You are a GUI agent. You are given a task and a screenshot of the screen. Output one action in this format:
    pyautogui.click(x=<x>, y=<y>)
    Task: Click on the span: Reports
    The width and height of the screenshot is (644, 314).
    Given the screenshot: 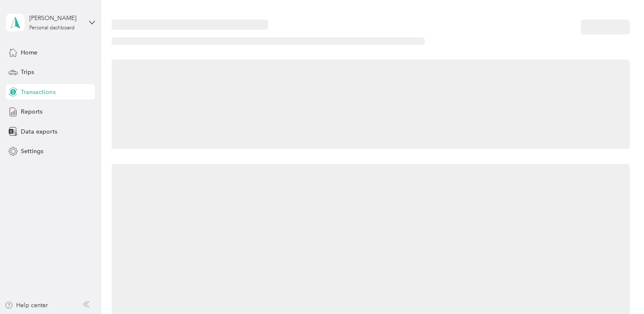 What is the action you would take?
    pyautogui.click(x=31, y=111)
    